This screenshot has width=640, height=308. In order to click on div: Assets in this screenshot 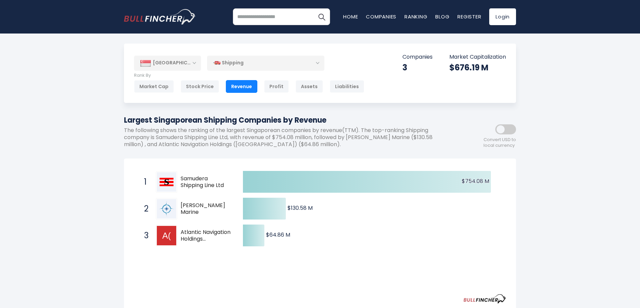, I will do `click(309, 86)`.